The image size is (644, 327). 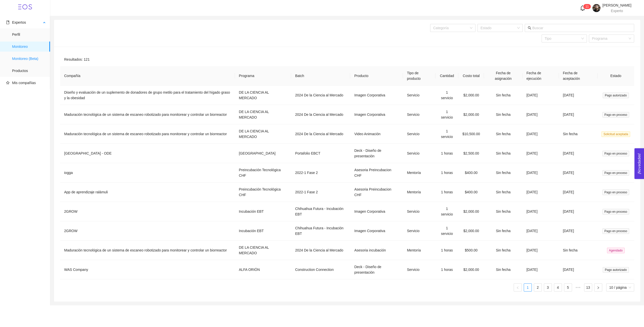 I want to click on li: 5 páginas siguientes, so click(x=578, y=288).